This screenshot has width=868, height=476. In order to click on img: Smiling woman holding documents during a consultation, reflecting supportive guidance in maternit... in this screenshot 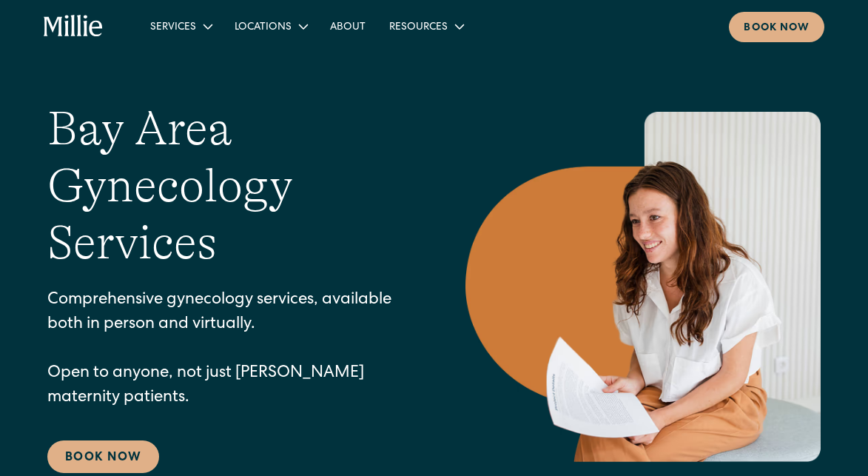, I will do `click(644, 287)`.